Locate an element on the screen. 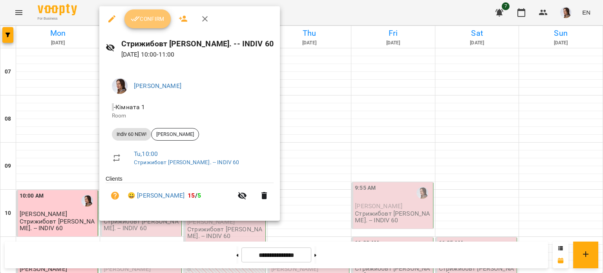 The image size is (603, 273). button: Confirm is located at coordinates (148, 19).